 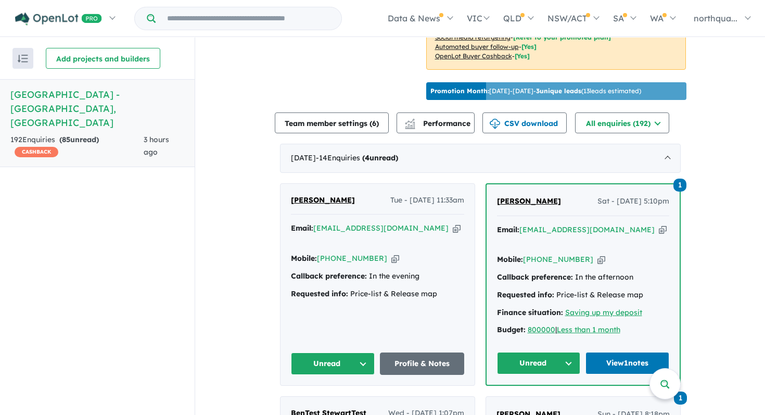 I want to click on a: 800000, so click(x=541, y=330).